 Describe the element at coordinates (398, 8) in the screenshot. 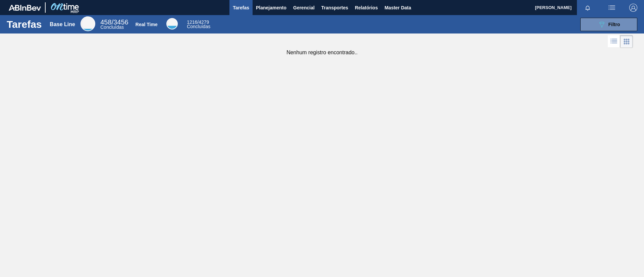

I see `span: Master Data` at that location.